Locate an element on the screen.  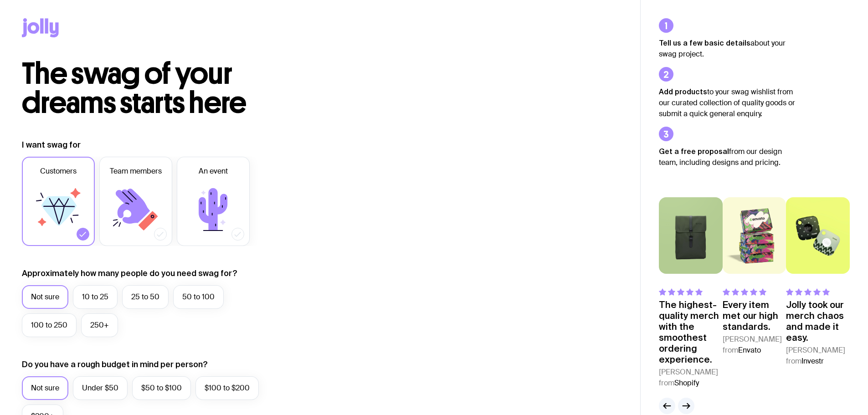
p: to your swag wishlist from our curated collection of quality goods or submit a quick general enqu... is located at coordinates (727, 102).